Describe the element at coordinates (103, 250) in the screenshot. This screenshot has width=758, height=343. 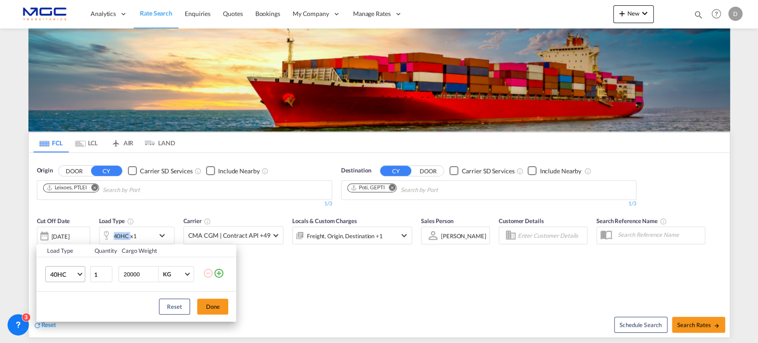
I see `th: Quantity` at that location.